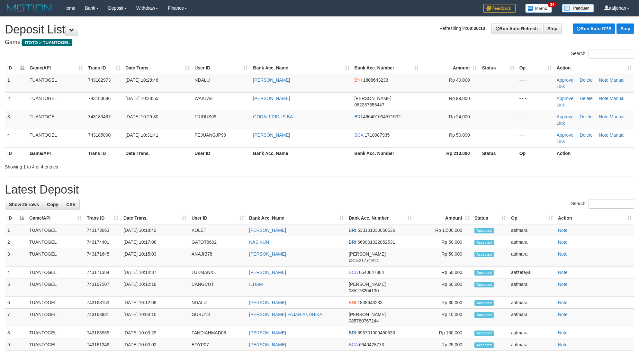 This screenshot has height=354, width=639. Describe the element at coordinates (296, 218) in the screenshot. I see `th: Bank Acc. Name: activate to sort column ascending` at that location.